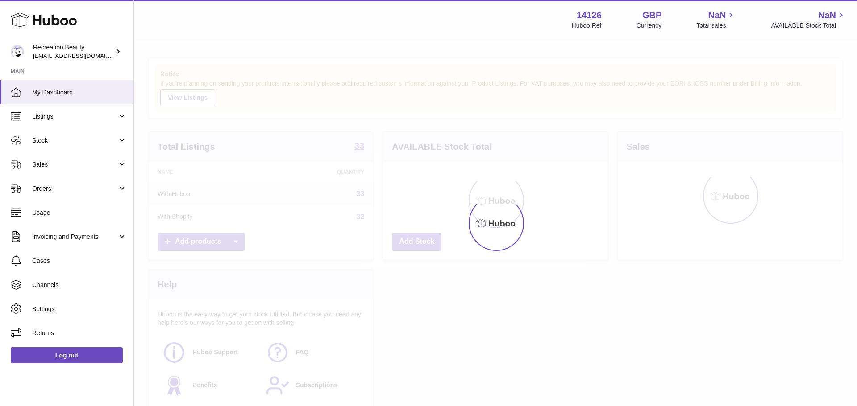 This screenshot has width=857, height=406. Describe the element at coordinates (79, 92) in the screenshot. I see `span: My Dashboard` at that location.